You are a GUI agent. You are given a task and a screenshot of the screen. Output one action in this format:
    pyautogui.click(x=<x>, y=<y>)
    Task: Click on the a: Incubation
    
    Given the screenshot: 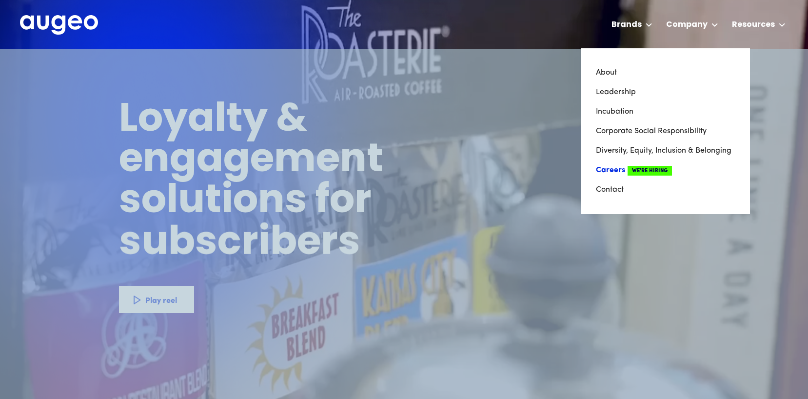 What is the action you would take?
    pyautogui.click(x=665, y=112)
    